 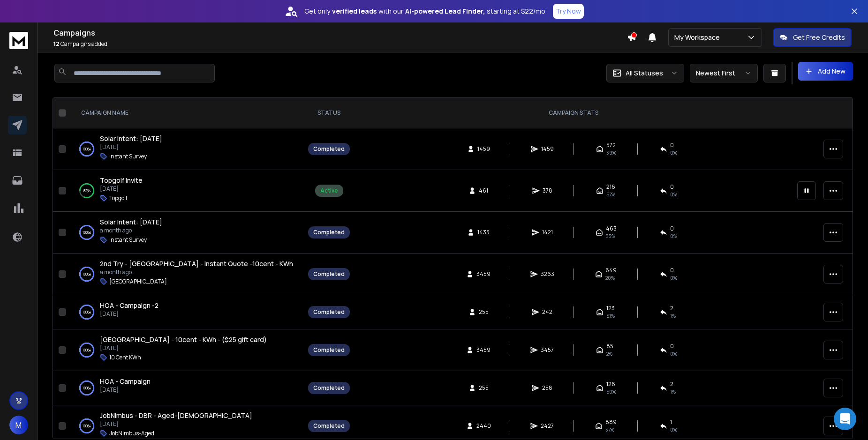 What do you see at coordinates (610, 187) in the screenshot?
I see `span: 216` at bounding box center [610, 187].